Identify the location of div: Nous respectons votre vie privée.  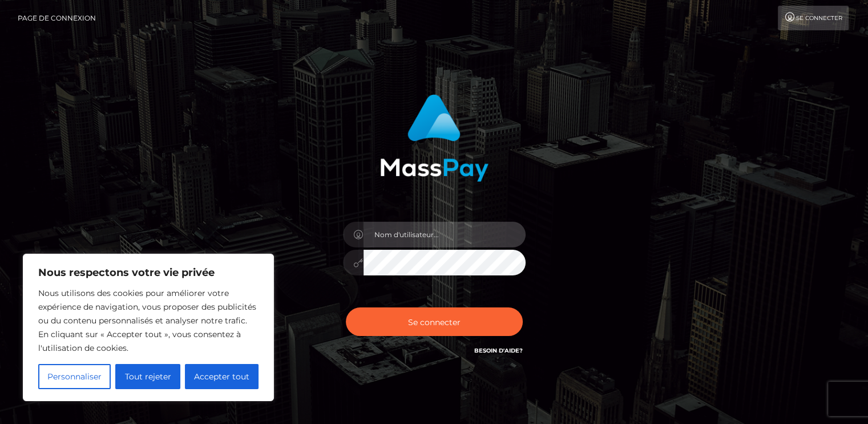
(148, 327).